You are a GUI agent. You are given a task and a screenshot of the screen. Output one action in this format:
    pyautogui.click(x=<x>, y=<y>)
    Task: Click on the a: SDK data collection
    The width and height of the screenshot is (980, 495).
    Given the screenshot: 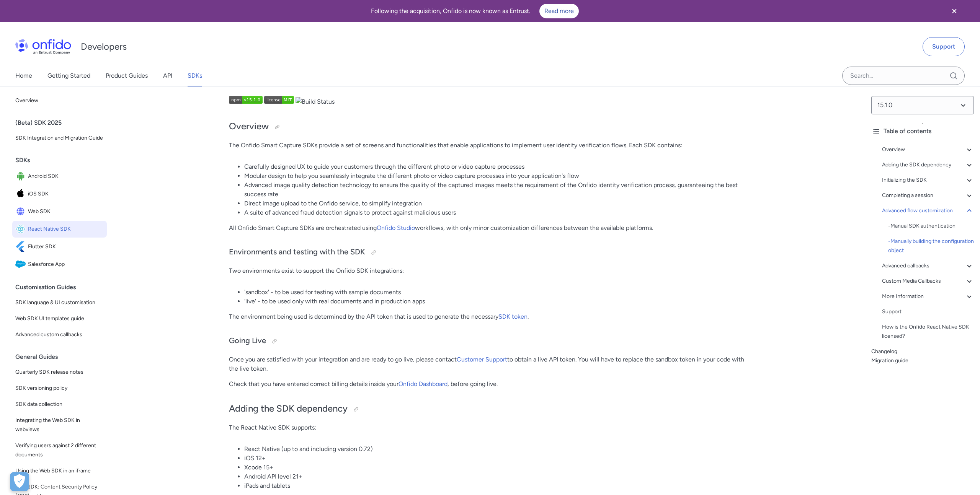 What is the action you would take?
    pyautogui.click(x=59, y=405)
    